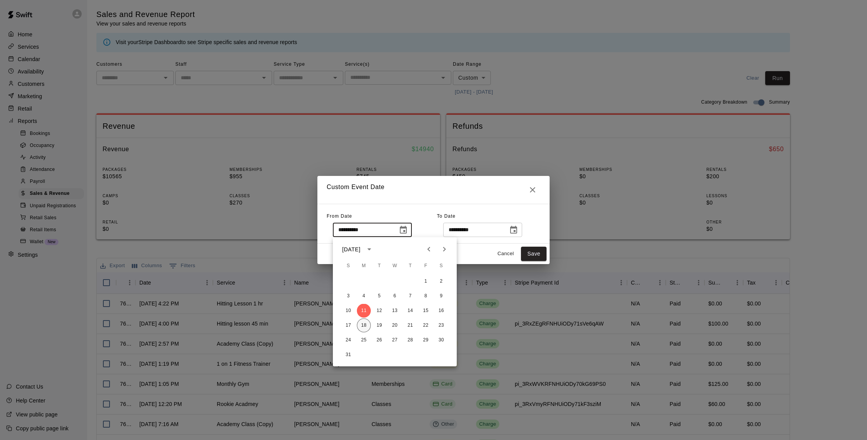 The width and height of the screenshot is (867, 440). What do you see at coordinates (364, 326) in the screenshot?
I see `button: 18` at bounding box center [364, 326].